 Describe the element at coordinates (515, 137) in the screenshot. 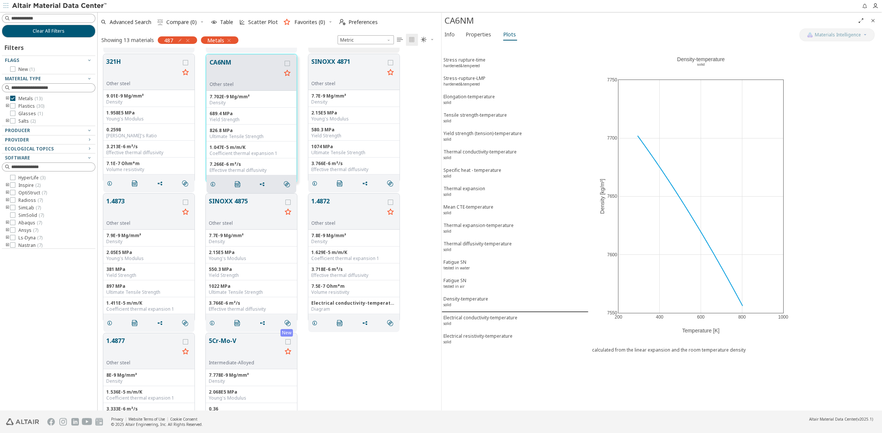

I see `button: Yield strength (tension)-temperaturesolid` at that location.